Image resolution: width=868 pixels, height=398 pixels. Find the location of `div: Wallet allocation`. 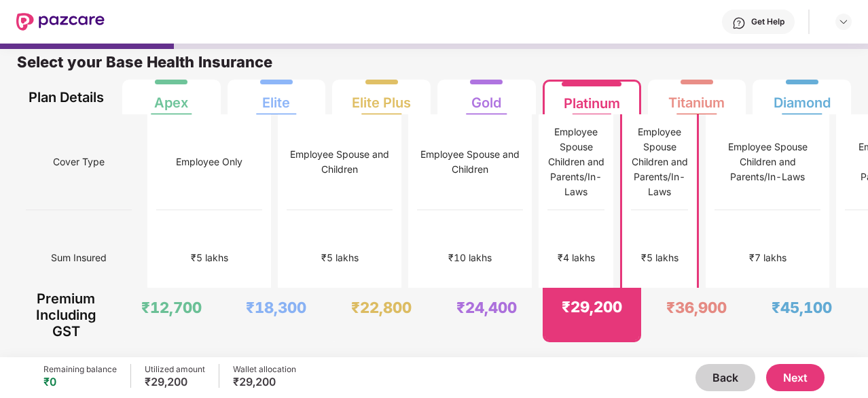

div: Wallet allocation is located at coordinates (264, 369).